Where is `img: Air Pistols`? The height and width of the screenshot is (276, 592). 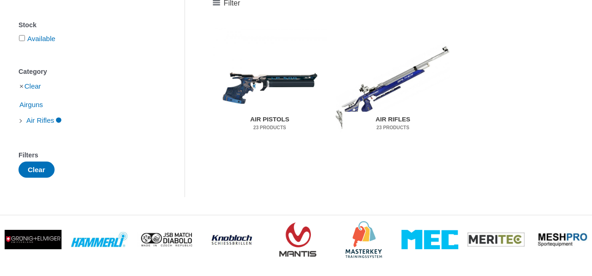
img: Air Pistols is located at coordinates (270, 87).